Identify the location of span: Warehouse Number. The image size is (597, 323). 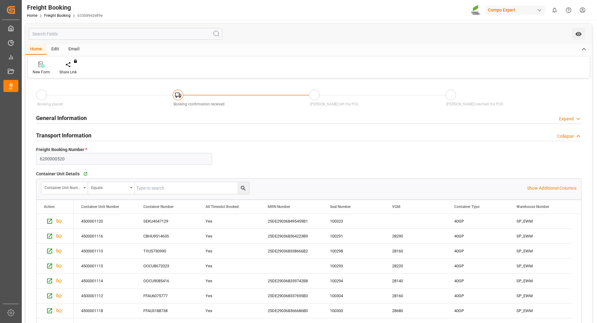
(532, 207).